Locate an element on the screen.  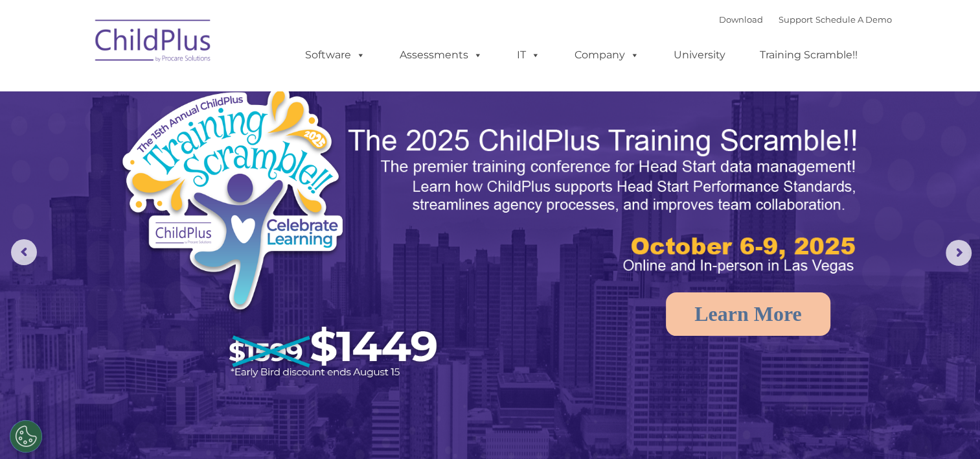
a: Assessments is located at coordinates (441, 55).